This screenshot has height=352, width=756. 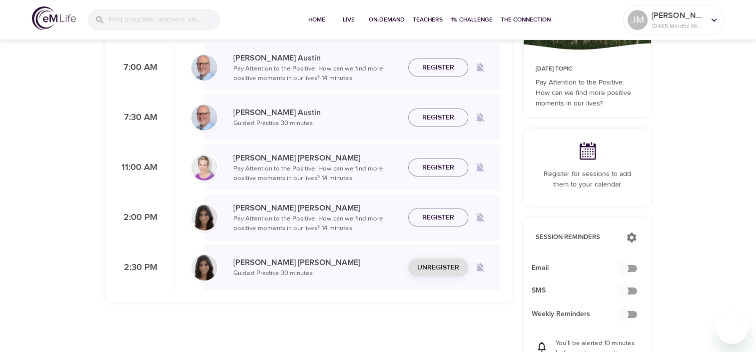 What do you see at coordinates (579, 290) in the screenshot?
I see `span: SMS` at bounding box center [579, 290].